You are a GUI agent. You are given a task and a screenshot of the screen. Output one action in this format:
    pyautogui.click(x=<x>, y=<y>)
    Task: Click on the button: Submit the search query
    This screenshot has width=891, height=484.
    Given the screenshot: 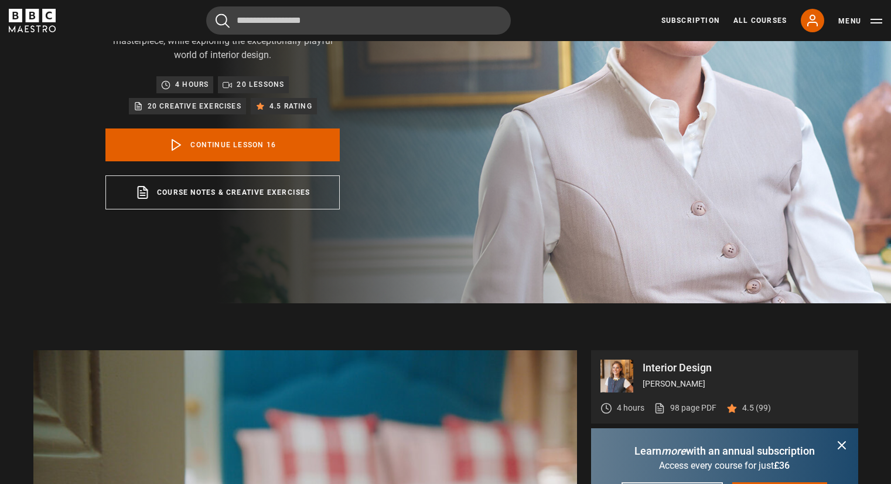 What is the action you would take?
    pyautogui.click(x=223, y=21)
    